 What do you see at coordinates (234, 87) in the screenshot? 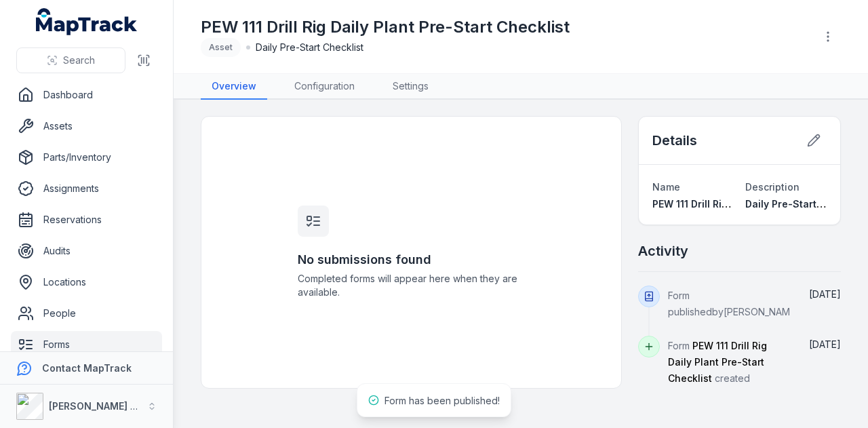
I see `a: Overview` at bounding box center [234, 87].